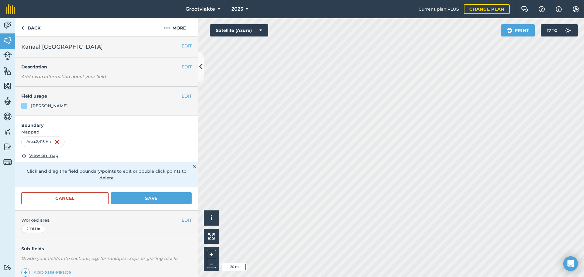 Image resolution: width=584 pixels, height=277 pixels. What do you see at coordinates (571, 264) in the screenshot?
I see `div: Open Intercom Messenger` at bounding box center [571, 264].